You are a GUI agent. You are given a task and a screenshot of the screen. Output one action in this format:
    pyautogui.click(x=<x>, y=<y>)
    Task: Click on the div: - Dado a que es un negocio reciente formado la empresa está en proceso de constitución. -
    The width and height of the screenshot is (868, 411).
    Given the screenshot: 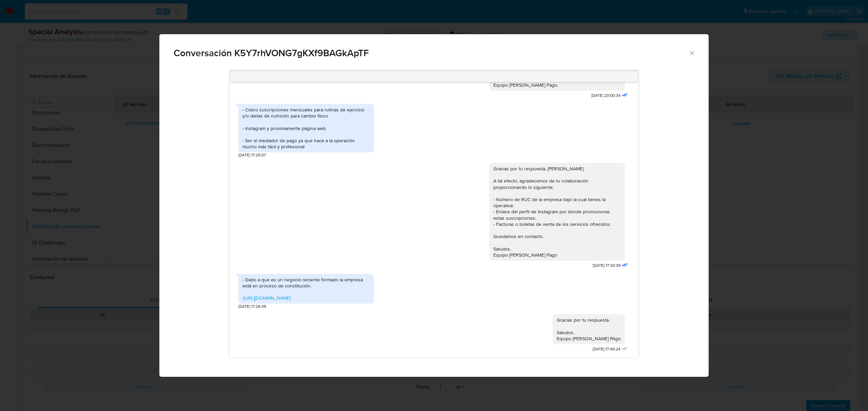 What is the action you would take?
    pyautogui.click(x=306, y=289)
    